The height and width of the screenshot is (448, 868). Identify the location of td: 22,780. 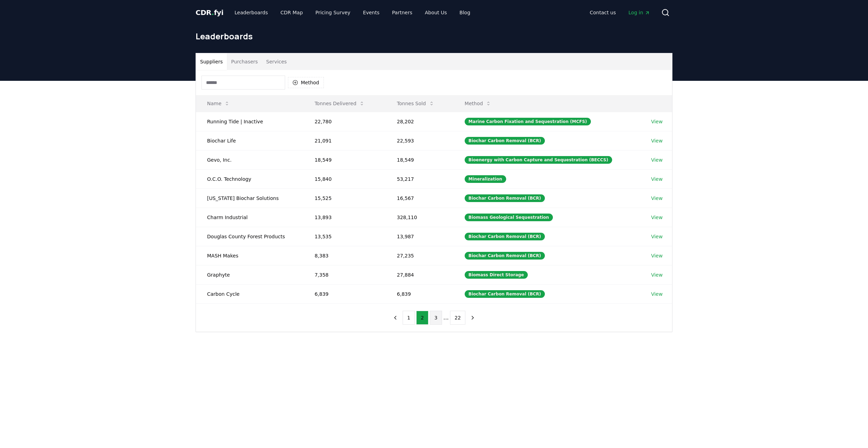
(344, 121).